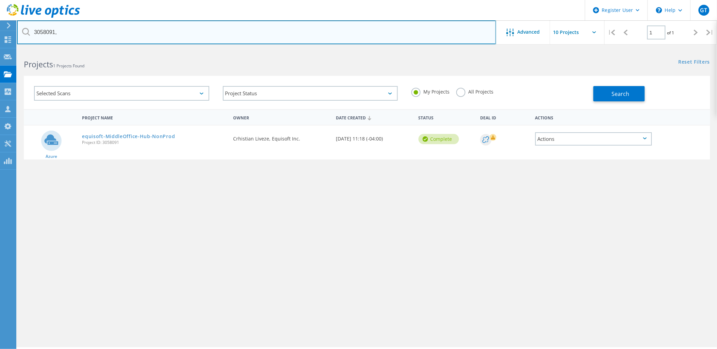 The width and height of the screenshot is (717, 349). I want to click on a: equisoft-MiddleOffice-Hub-NonProd, so click(128, 137).